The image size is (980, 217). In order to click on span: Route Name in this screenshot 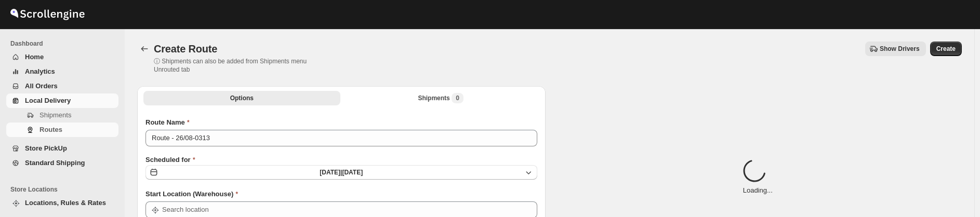, I will do `click(165, 122)`.